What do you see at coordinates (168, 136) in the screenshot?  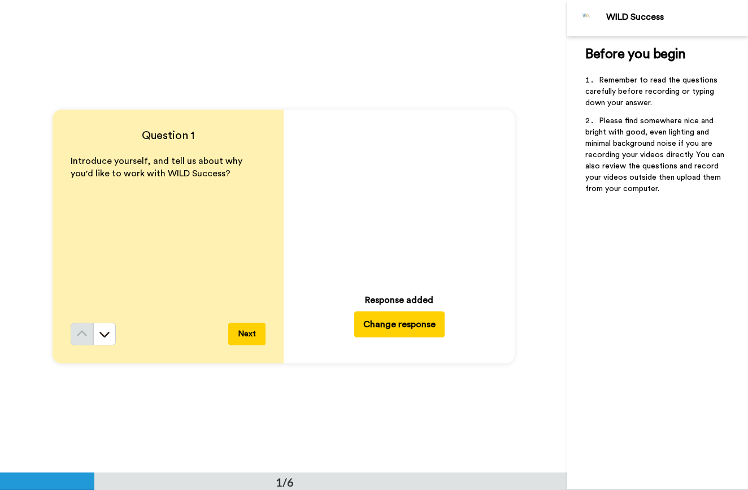 I see `h4: Question 1` at bounding box center [168, 136].